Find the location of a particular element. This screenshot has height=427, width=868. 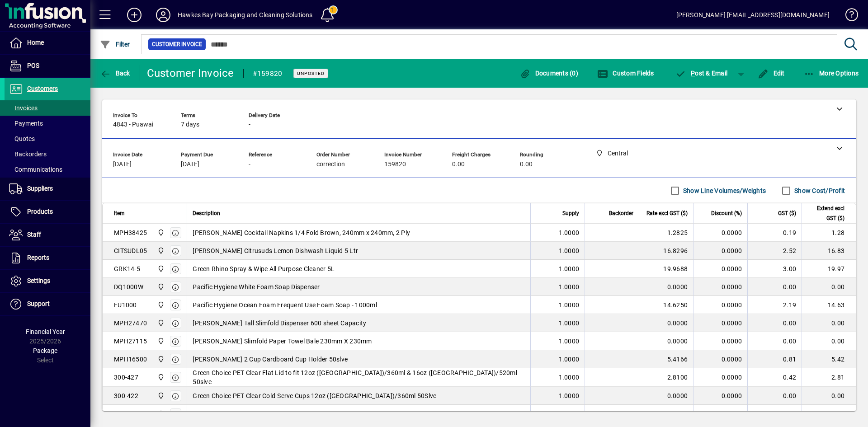

div: MPH27115 is located at coordinates (130, 341).